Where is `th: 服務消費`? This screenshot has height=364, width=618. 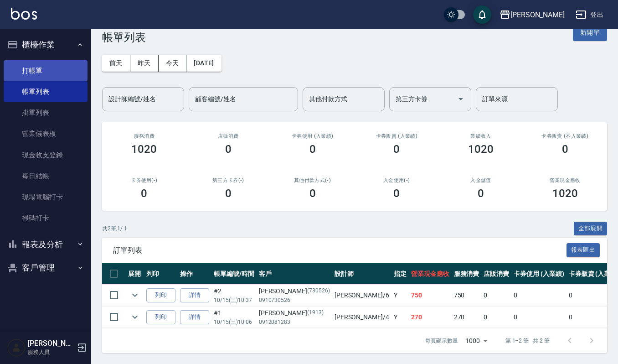
th: 服務消費 is located at coordinates (467, 274).